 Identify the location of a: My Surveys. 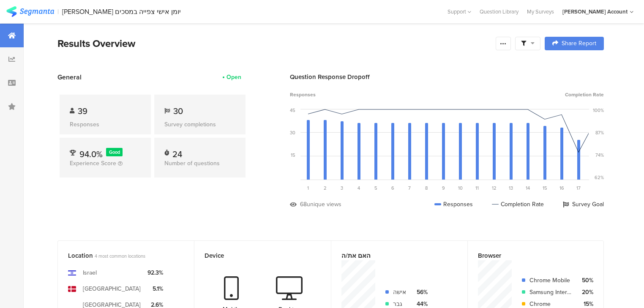
(540, 12).